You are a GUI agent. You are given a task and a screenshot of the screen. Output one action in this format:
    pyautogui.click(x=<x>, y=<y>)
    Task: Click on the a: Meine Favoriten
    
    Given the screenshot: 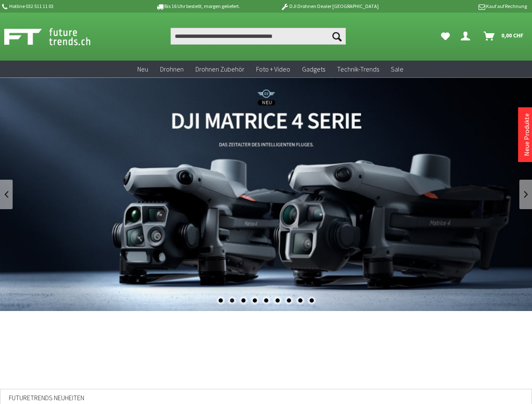 What is the action you would take?
    pyautogui.click(x=445, y=36)
    